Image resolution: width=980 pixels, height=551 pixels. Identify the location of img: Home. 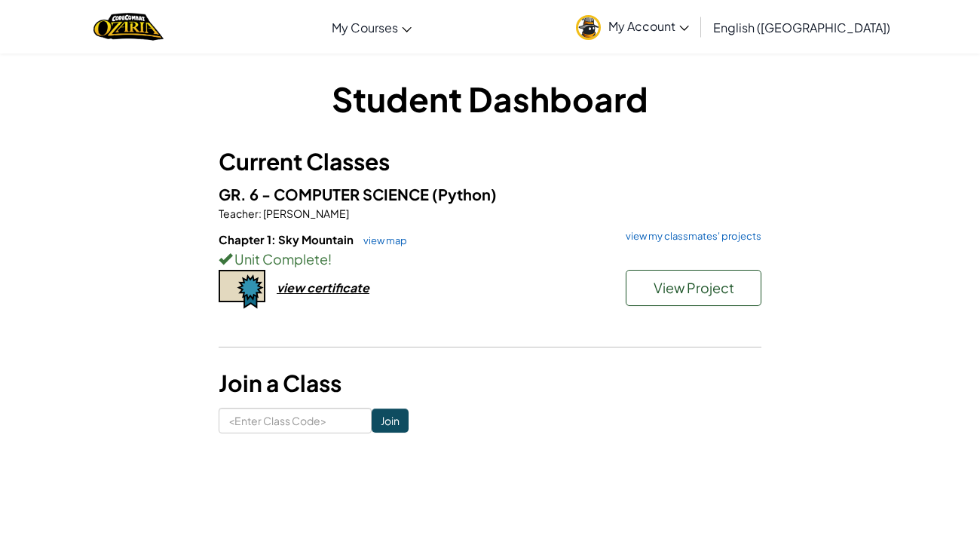
(128, 26).